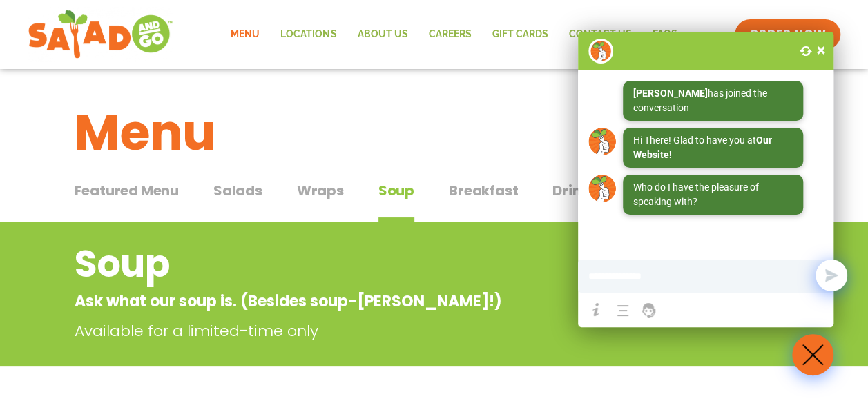  I want to click on a: Locations, so click(308, 34).